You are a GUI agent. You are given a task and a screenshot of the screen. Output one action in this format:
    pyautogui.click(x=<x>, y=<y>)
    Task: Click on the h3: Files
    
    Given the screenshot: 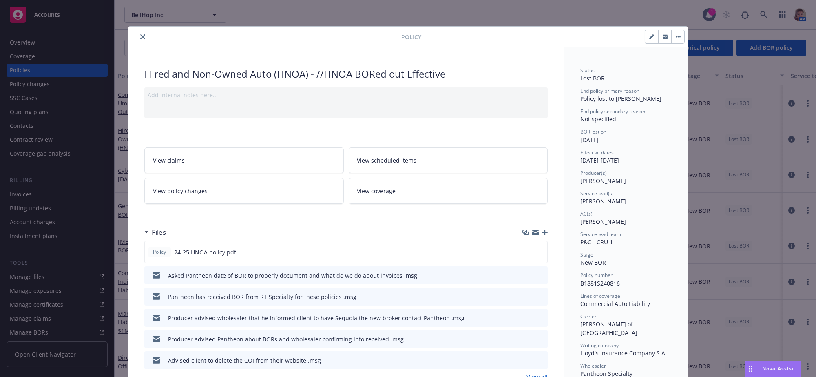 What is the action you would take?
    pyautogui.click(x=159, y=232)
    